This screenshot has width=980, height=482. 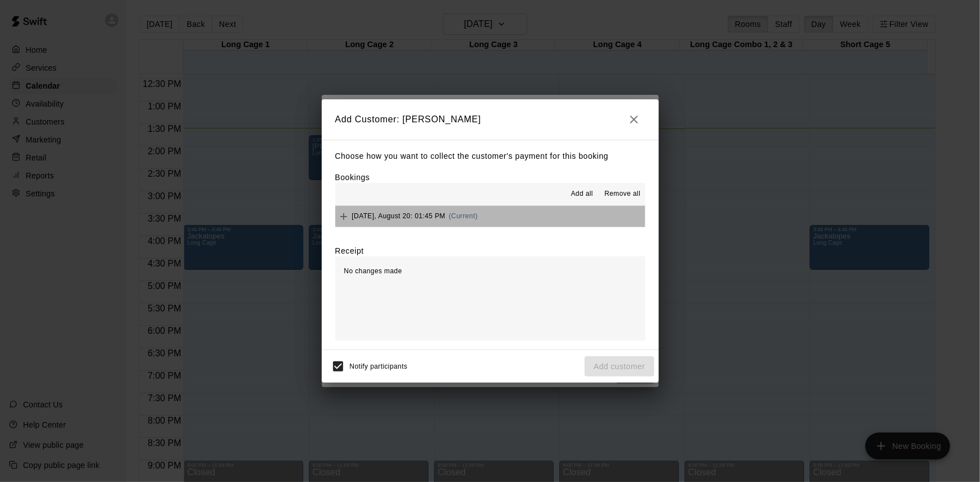 What do you see at coordinates (582, 194) in the screenshot?
I see `button: Add all` at bounding box center [582, 194].